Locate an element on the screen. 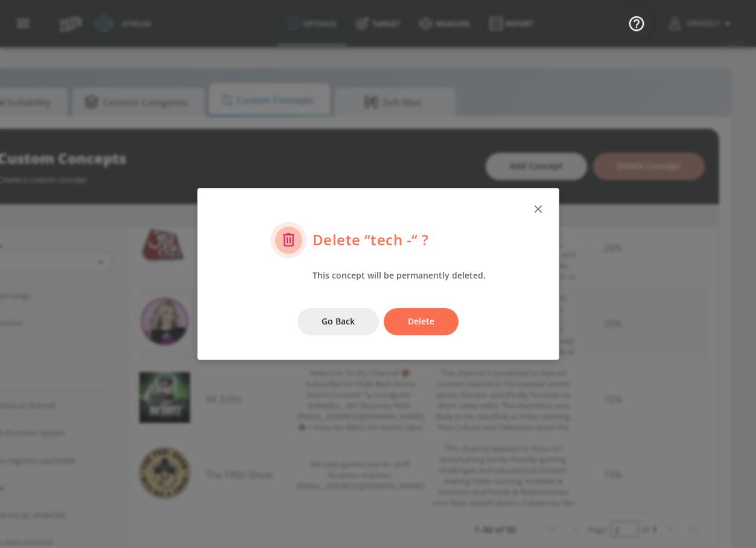 The image size is (756, 548). button: Go Back is located at coordinates (338, 321).